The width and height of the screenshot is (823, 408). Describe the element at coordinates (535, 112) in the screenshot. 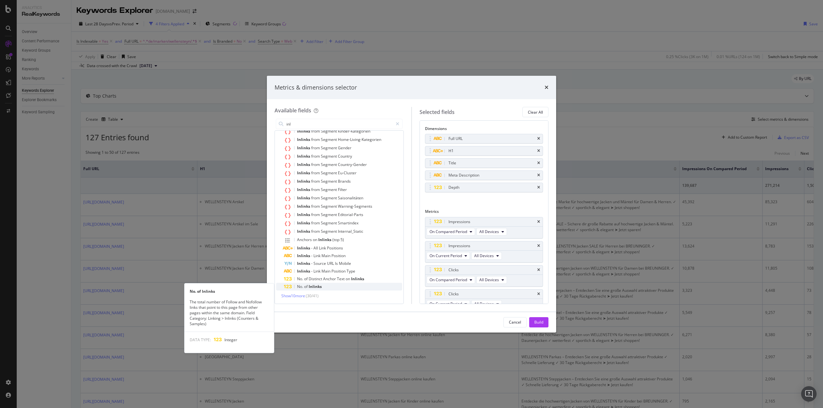

I see `button: Clear All` at that location.